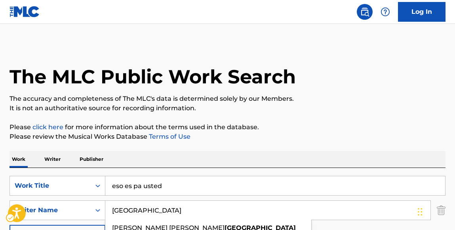 Image resolution: width=455 pixels, height=230 pixels. Describe the element at coordinates (91, 159) in the screenshot. I see `p: Publisher` at that location.